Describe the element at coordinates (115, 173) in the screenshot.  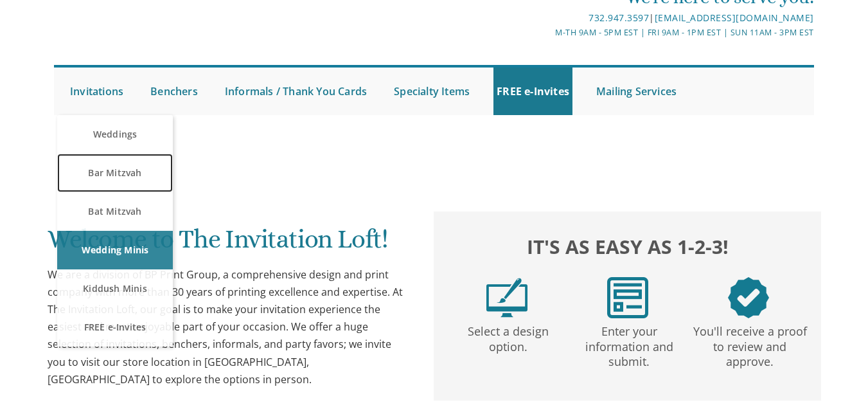
I see `a: Bar Mitzvah` at that location.